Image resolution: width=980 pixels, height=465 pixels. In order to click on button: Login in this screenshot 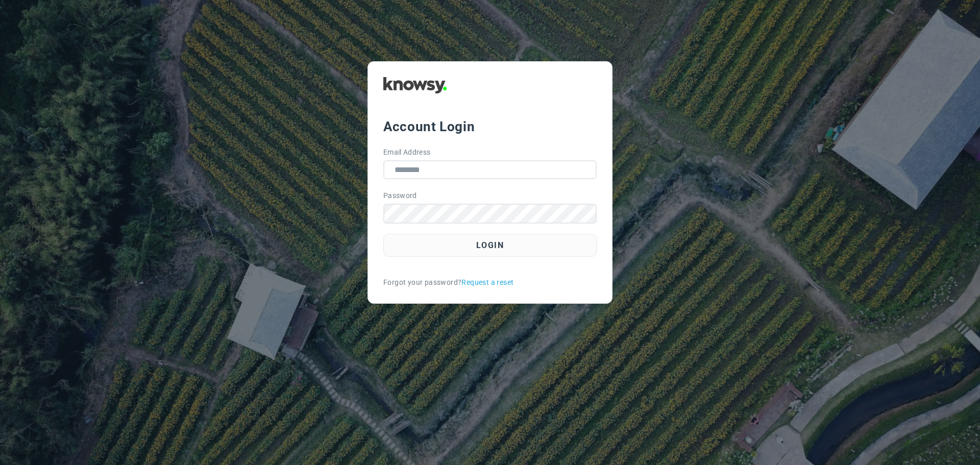, I will do `click(490, 245)`.